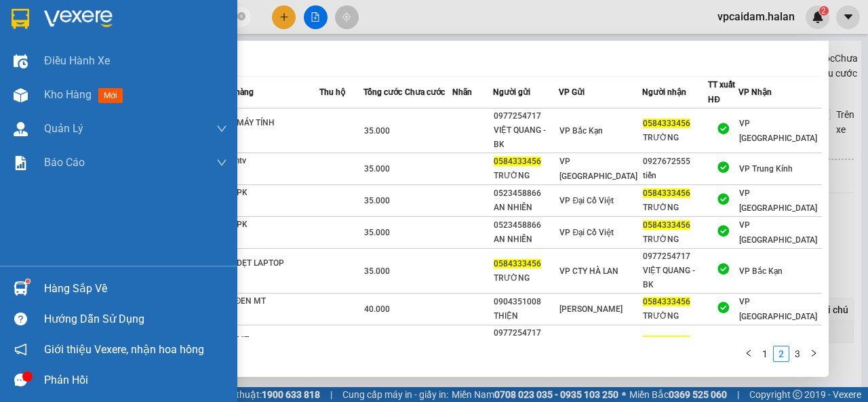 The image size is (868, 402). What do you see at coordinates (721, 92) in the screenshot?
I see `span: TT xuất HĐ` at bounding box center [721, 92].